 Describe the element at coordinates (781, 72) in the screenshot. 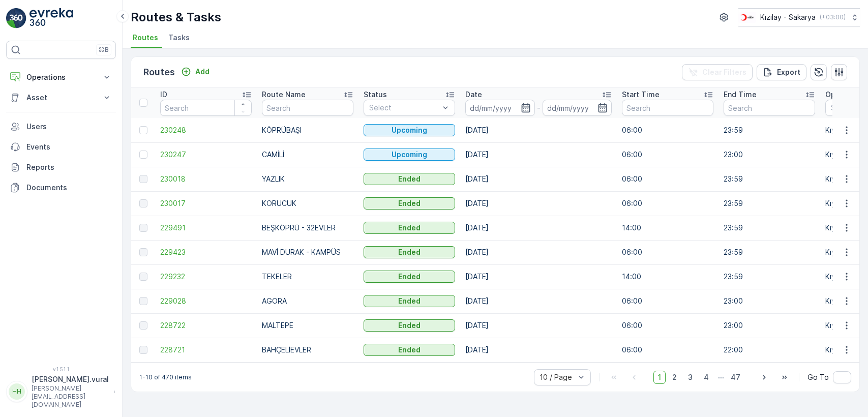

I see `button: Export` at that location.